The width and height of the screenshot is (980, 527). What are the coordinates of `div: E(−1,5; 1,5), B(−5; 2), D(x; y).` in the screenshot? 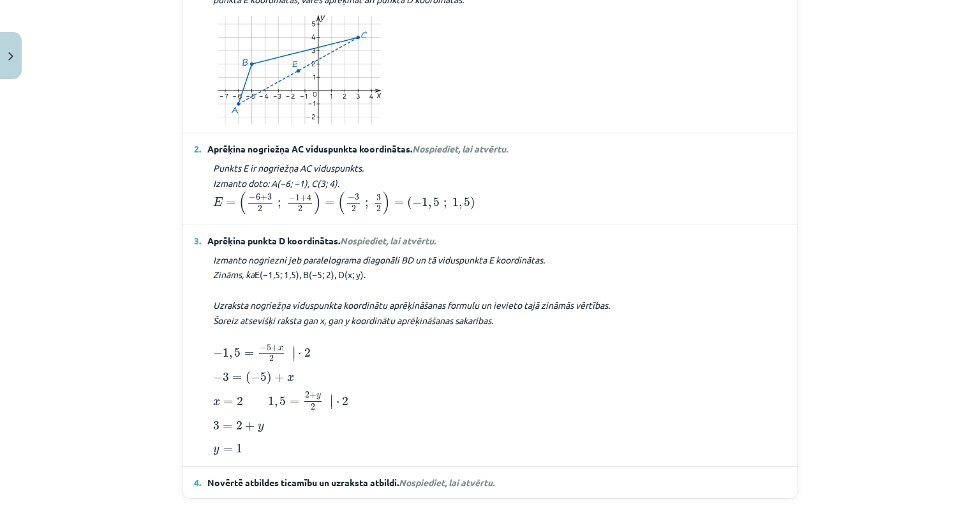 It's located at (490, 307).